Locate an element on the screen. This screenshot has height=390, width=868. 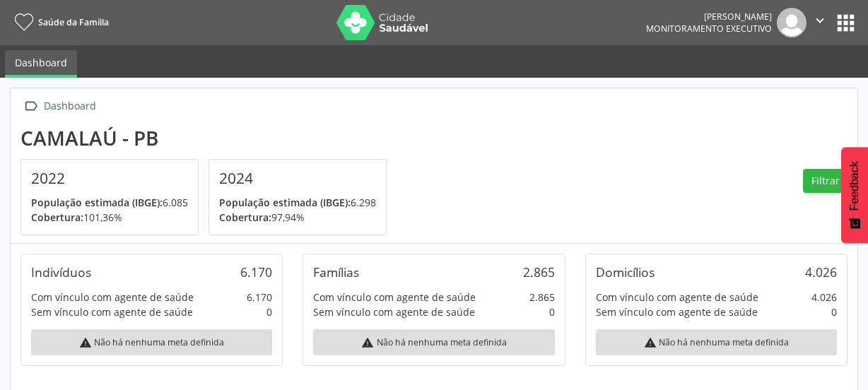
div: Famílias is located at coordinates (335, 272).